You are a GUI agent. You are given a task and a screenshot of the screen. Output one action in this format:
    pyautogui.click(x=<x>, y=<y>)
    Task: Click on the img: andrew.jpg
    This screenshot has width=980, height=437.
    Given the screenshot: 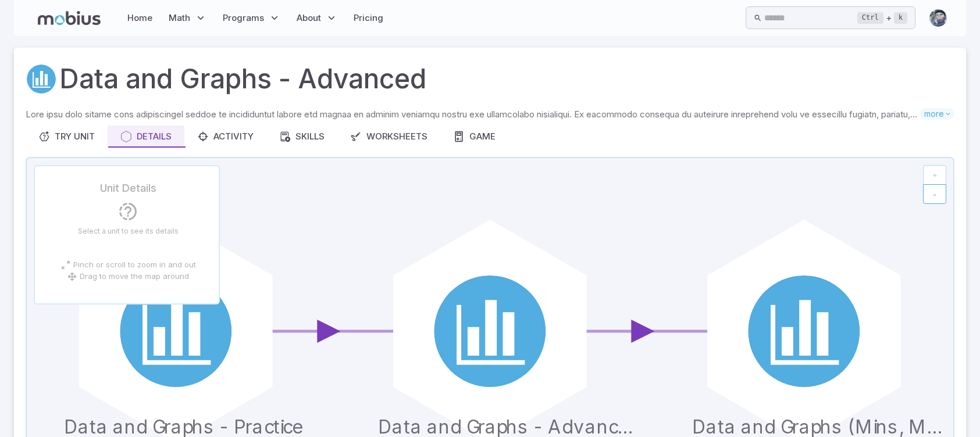 What is the action you would take?
    pyautogui.click(x=938, y=18)
    